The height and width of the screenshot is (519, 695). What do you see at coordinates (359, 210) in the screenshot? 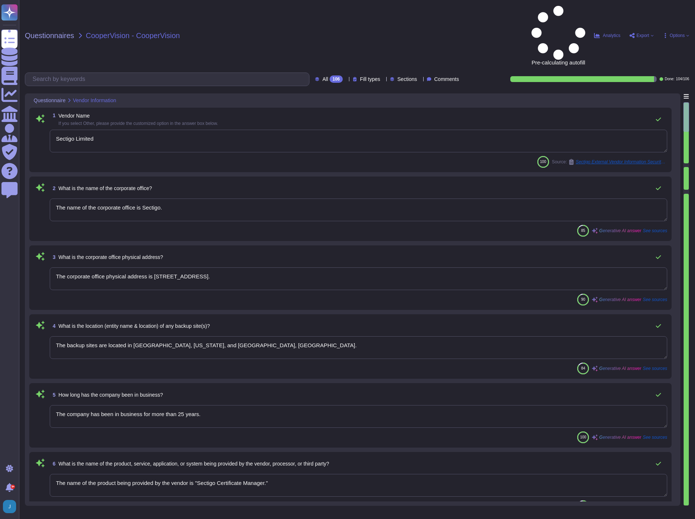
I see `textarea: The name of the corporate office is Sectigo.` at bounding box center [359, 210].